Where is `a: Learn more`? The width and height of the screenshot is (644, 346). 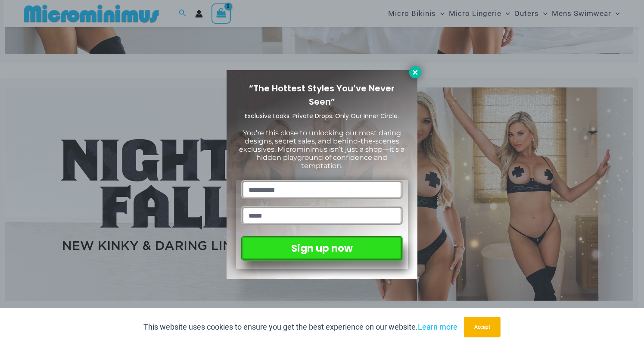
a: Learn more is located at coordinates (438, 327).